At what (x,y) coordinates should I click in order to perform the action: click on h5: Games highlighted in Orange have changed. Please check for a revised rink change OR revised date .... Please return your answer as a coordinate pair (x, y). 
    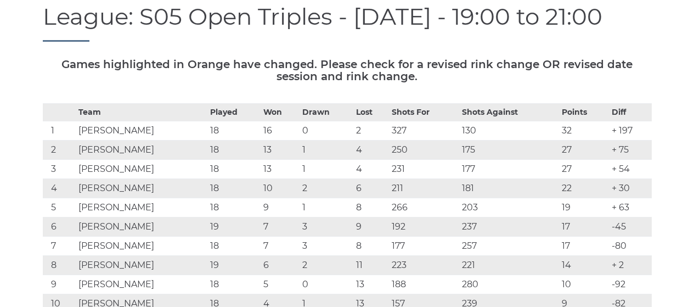
    Looking at the image, I should click on (347, 70).